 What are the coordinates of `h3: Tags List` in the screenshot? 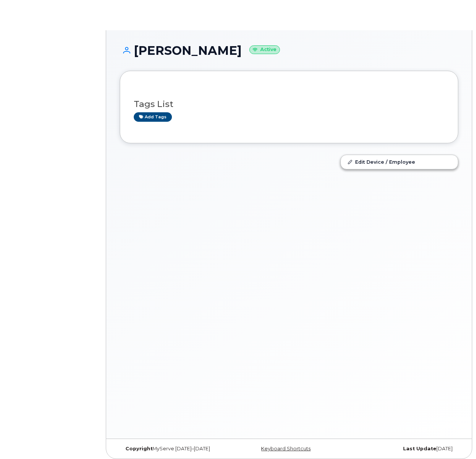 It's located at (289, 104).